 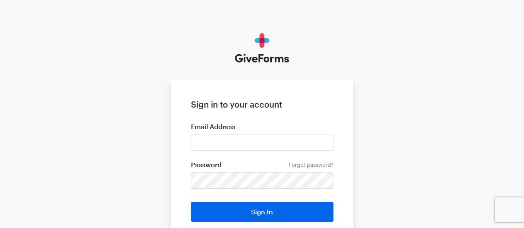 I want to click on button: Sign In, so click(x=262, y=212).